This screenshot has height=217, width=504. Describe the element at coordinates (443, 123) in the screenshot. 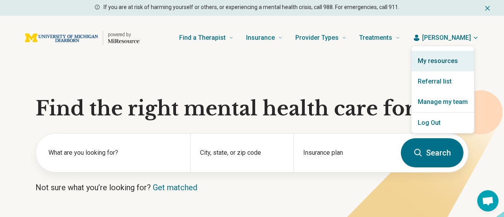

I see `button: Log Out` at that location.